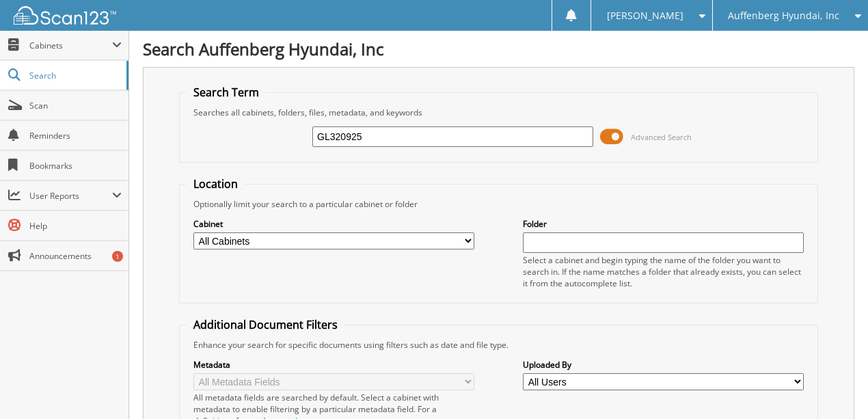 Image resolution: width=868 pixels, height=419 pixels. Describe the element at coordinates (498, 204) in the screenshot. I see `div: Optionally limit your search to a particular cabinet or folder` at that location.